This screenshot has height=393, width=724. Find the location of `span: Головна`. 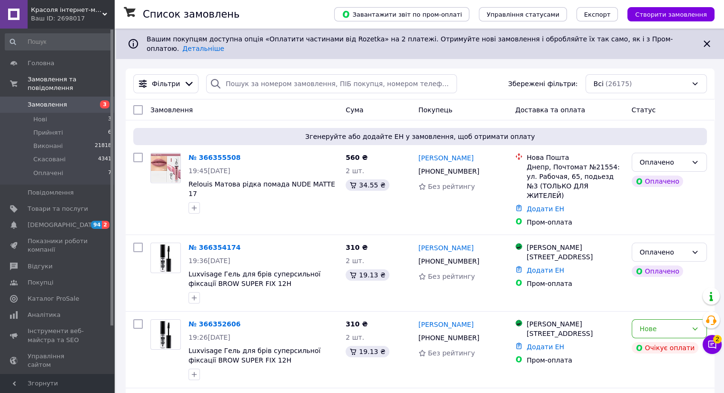

span: Головна is located at coordinates (41, 63).